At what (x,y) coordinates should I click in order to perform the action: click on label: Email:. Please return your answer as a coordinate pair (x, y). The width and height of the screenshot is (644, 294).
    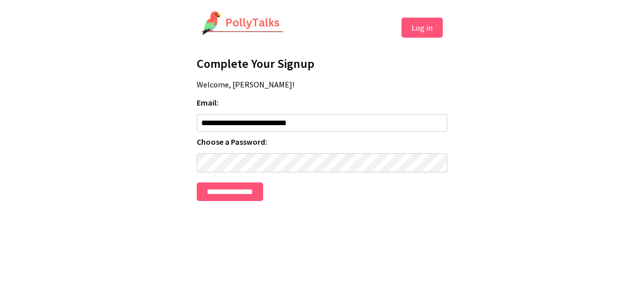
    Looking at the image, I should click on (322, 102).